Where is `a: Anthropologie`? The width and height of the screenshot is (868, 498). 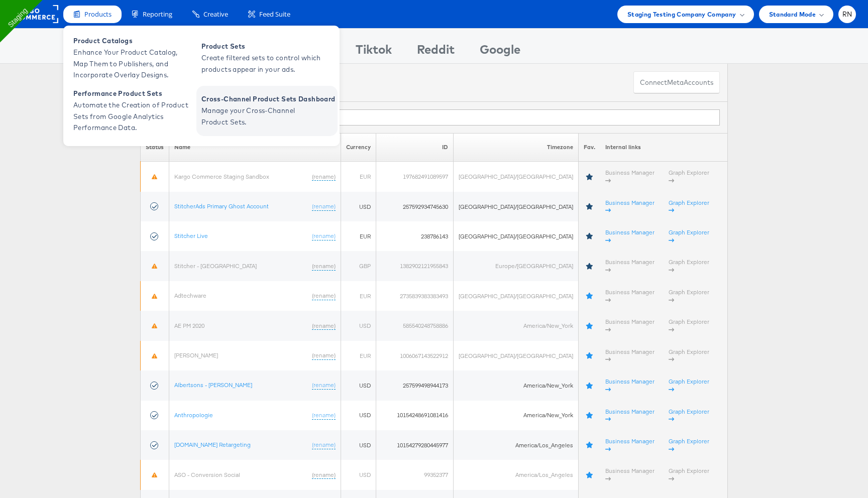 a: Anthropologie is located at coordinates (193, 415).